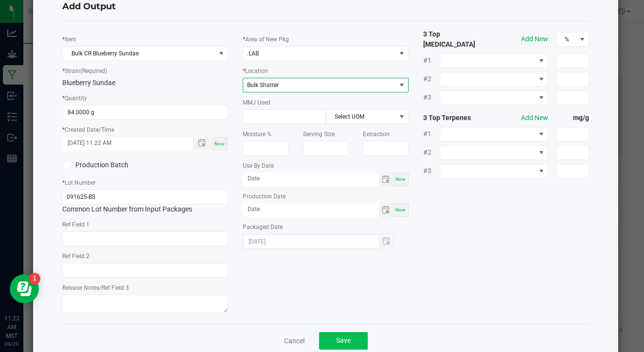 The width and height of the screenshot is (644, 352). I want to click on span: Toggle popup, so click(202, 143).